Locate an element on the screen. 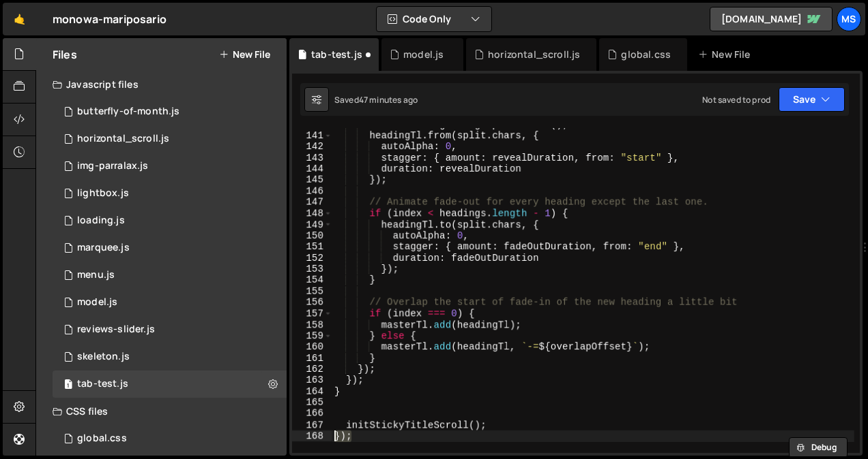 The height and width of the screenshot is (459, 868). div: reviews-slider.js is located at coordinates (116, 330).